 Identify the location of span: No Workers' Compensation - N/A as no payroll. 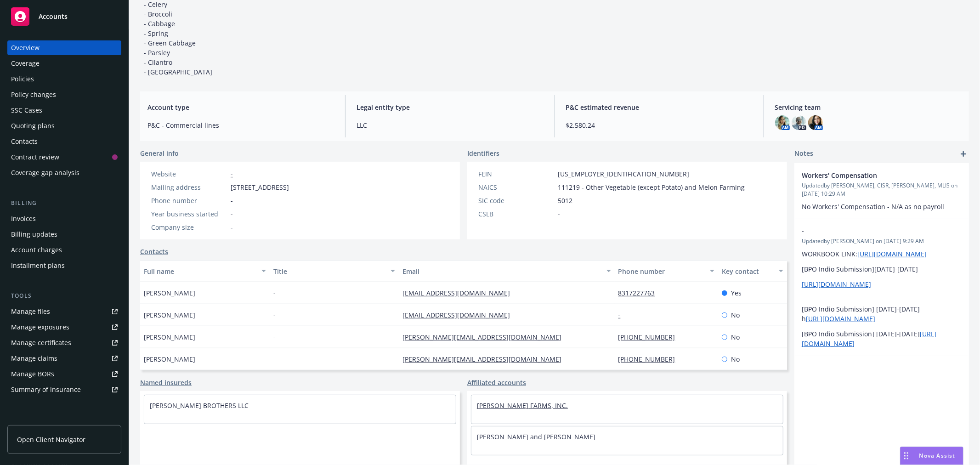
(873, 206).